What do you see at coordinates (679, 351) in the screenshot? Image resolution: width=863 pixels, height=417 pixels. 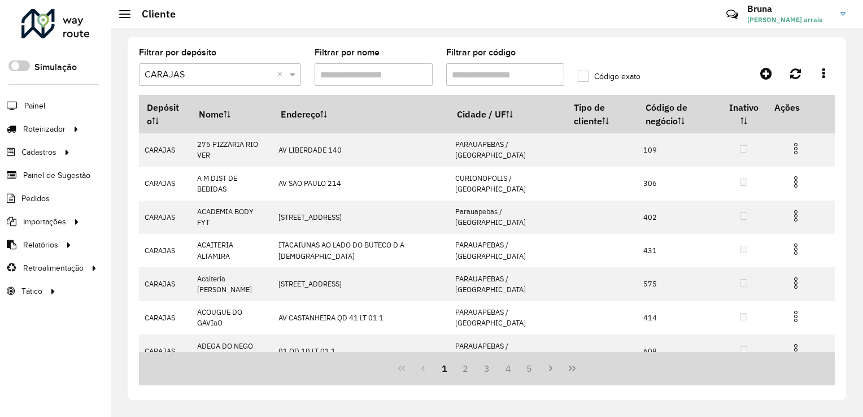 I see `td: 608` at bounding box center [679, 351].